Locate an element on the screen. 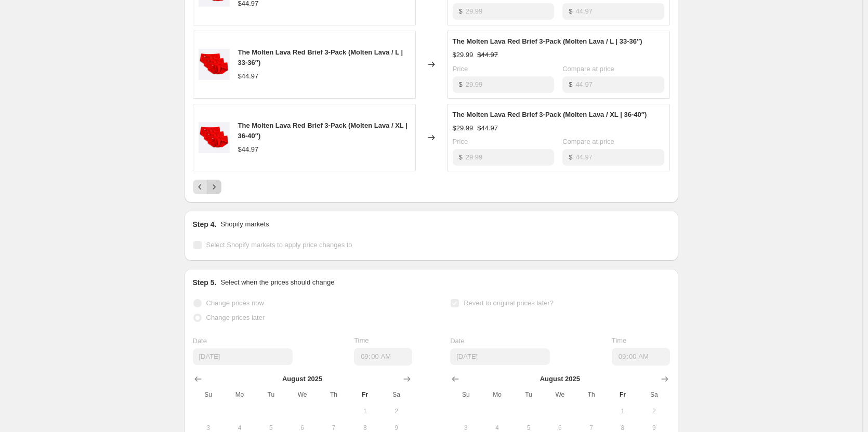  p: Shopify markets is located at coordinates (244, 224).